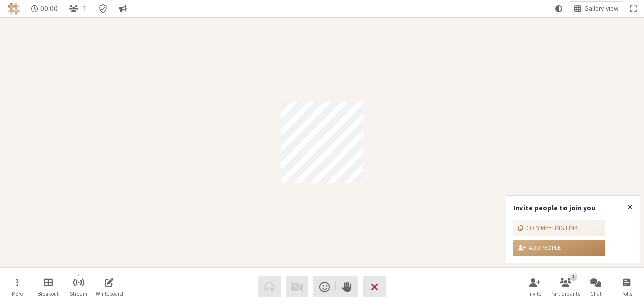  What do you see at coordinates (374, 286) in the screenshot?
I see `button: End or leave meeting` at bounding box center [374, 286].